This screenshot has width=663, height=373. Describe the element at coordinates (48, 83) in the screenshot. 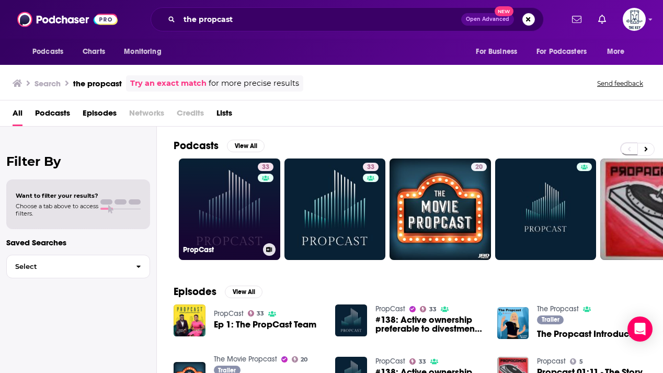

I see `h3: Search` at that location.